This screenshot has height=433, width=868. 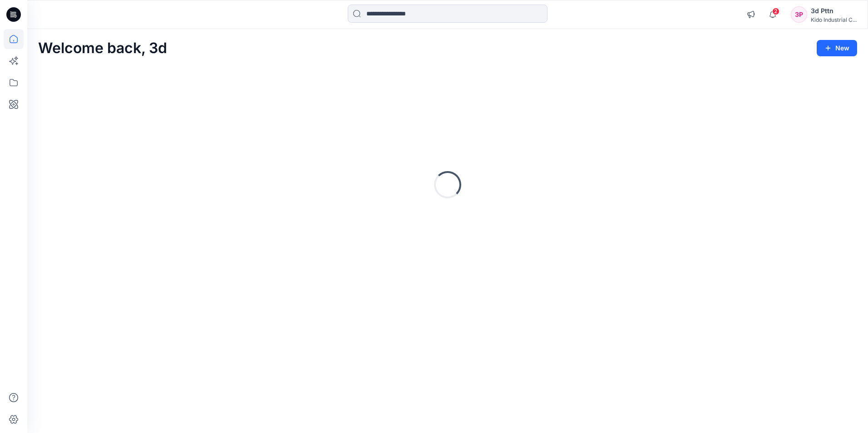 I want to click on button: New, so click(x=837, y=48).